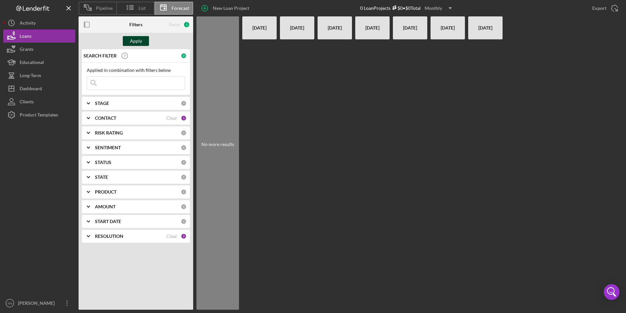 The image size is (626, 313). I want to click on div: Loans, so click(26, 37).